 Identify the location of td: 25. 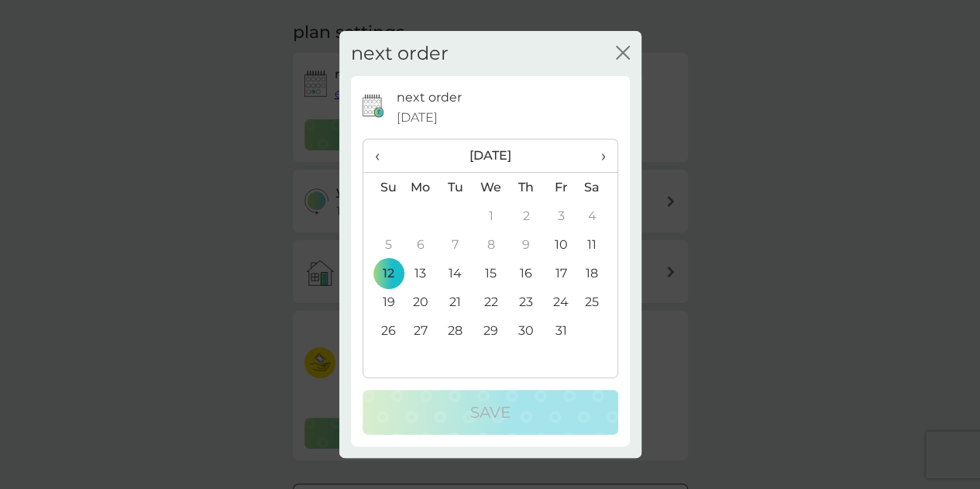
(597, 302).